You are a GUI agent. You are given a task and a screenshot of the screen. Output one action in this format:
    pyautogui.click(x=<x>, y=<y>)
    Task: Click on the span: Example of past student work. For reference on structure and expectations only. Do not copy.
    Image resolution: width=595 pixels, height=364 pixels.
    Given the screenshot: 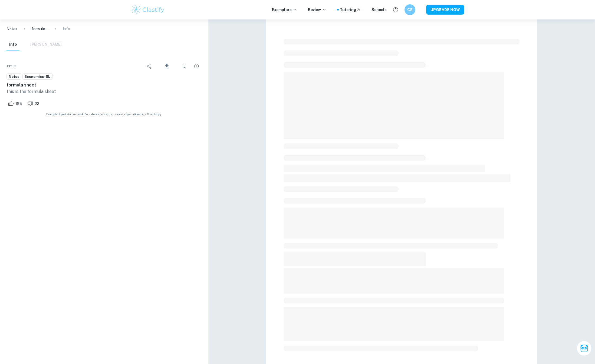 What is the action you would take?
    pyautogui.click(x=104, y=114)
    